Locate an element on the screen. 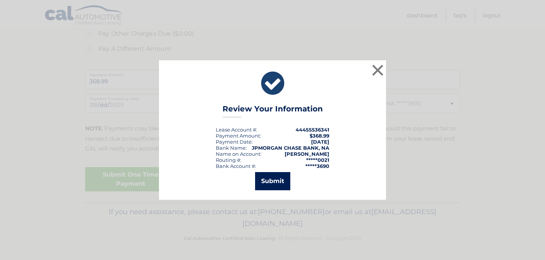 This screenshot has height=260, width=545. div: Bank Name: is located at coordinates (231, 148).